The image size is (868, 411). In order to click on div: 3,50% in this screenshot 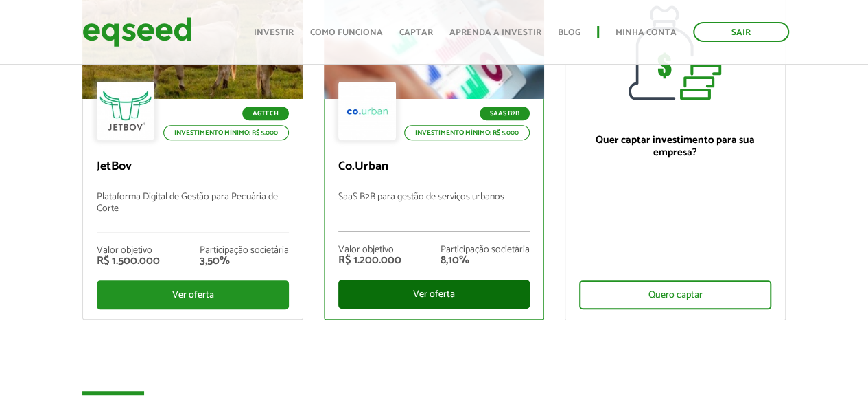, I will do `click(245, 261)`.